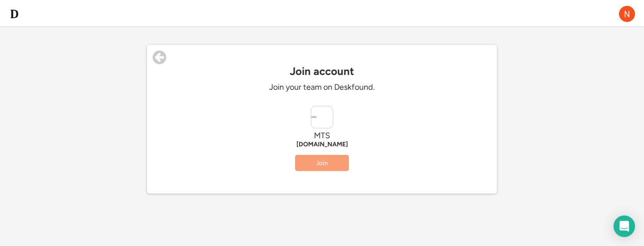 Image resolution: width=644 pixels, height=246 pixels. I want to click on img: mtsproservices.com, so click(322, 117).